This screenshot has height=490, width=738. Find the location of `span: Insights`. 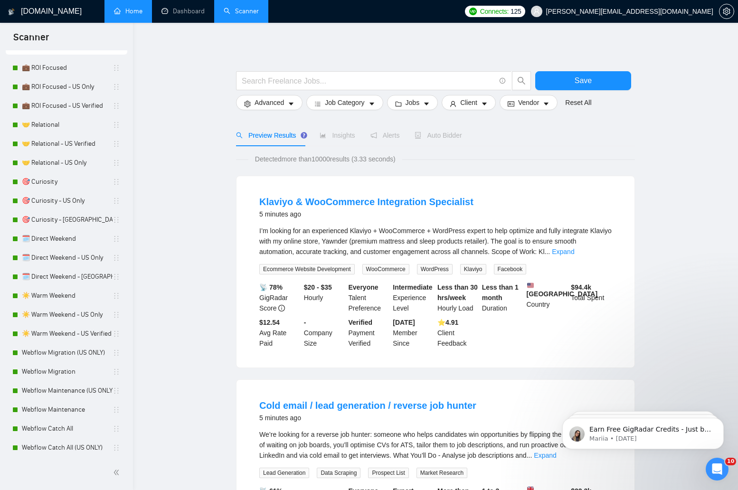

span: Insights is located at coordinates (337, 135).